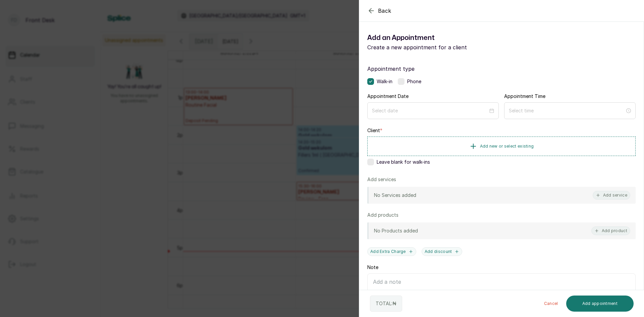  I want to click on label: Appointment Time, so click(525, 96).